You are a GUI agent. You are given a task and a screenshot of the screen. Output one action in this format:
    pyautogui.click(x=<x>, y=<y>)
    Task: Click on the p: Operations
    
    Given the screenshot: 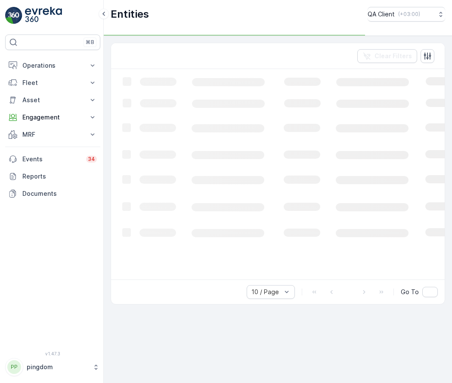 What is the action you would take?
    pyautogui.click(x=53, y=65)
    